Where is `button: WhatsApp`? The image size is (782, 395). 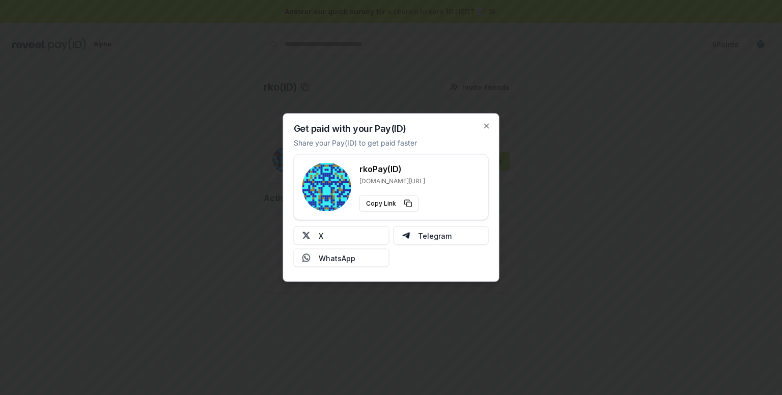 button: WhatsApp is located at coordinates (342, 258).